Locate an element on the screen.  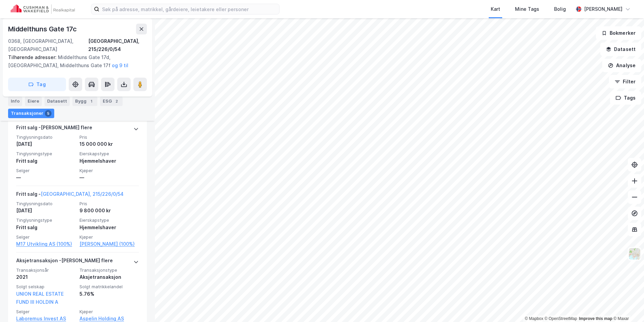
a: M17 Utvikling AS (100%) is located at coordinates (46, 244).